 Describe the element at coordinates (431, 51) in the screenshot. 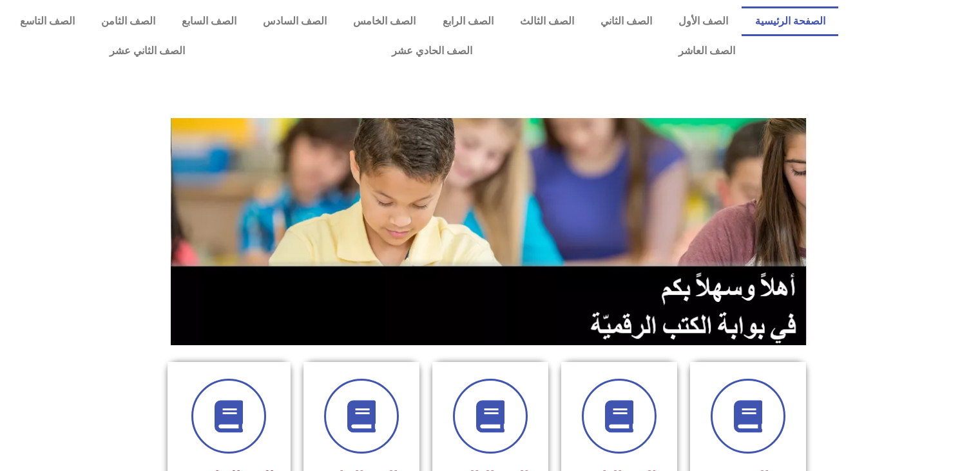

I see `a: الصف الحادي عشر` at that location.